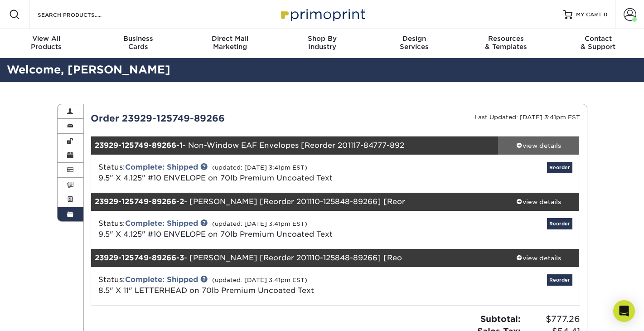 Image resolution: width=644 pixels, height=331 pixels. What do you see at coordinates (294, 146) in the screenshot?
I see `div: - Non-Window EAF Envelopes [Reorder 201117-84777-892` at bounding box center [294, 146].